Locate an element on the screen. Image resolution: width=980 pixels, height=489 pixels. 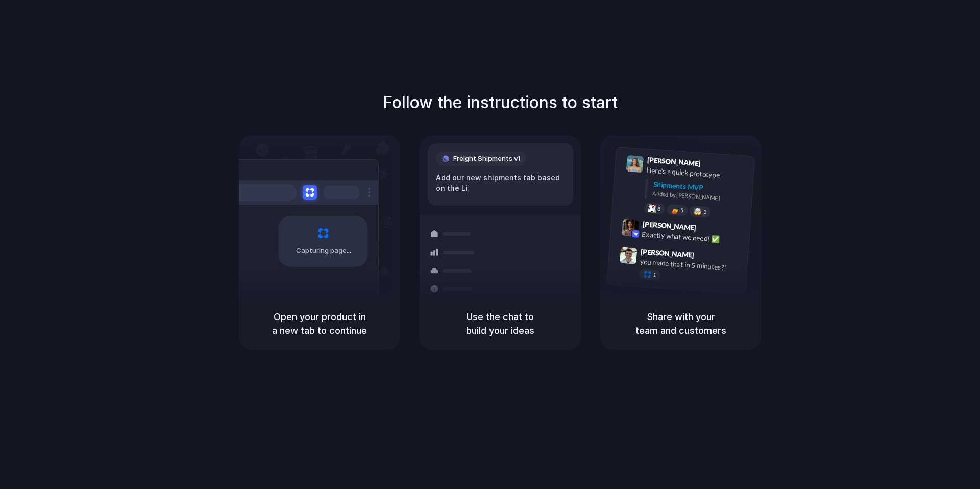
div: you made that in 5 minutes?! is located at coordinates (691, 265).